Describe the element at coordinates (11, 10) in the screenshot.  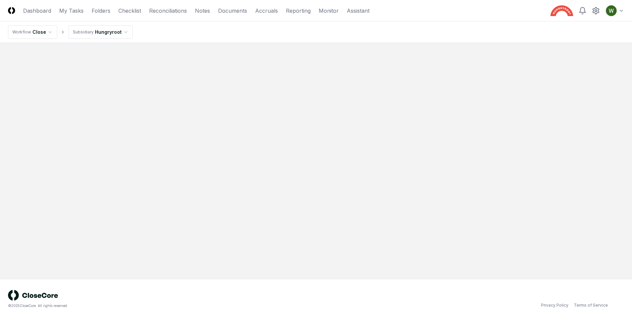
I see `img: Logo` at that location.